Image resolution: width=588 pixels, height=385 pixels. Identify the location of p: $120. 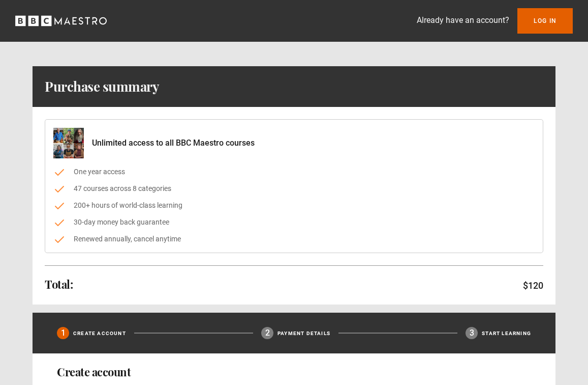
(533, 285).